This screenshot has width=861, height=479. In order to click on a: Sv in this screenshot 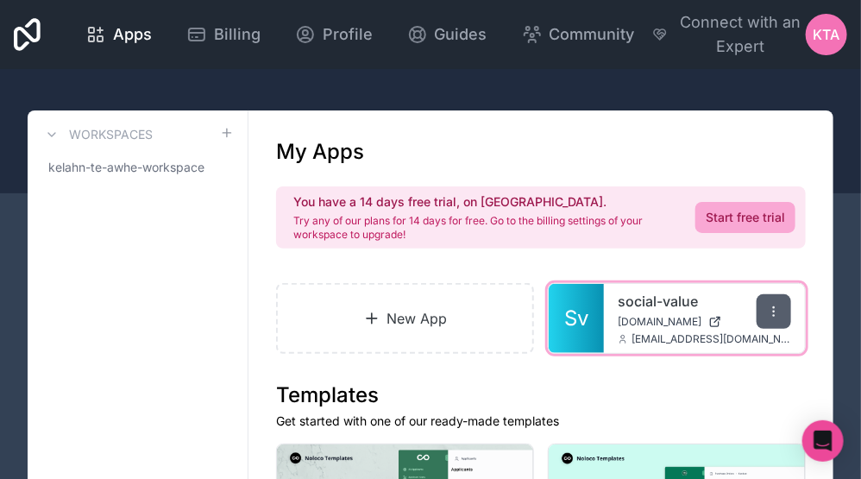, I will do `click(576, 318)`.